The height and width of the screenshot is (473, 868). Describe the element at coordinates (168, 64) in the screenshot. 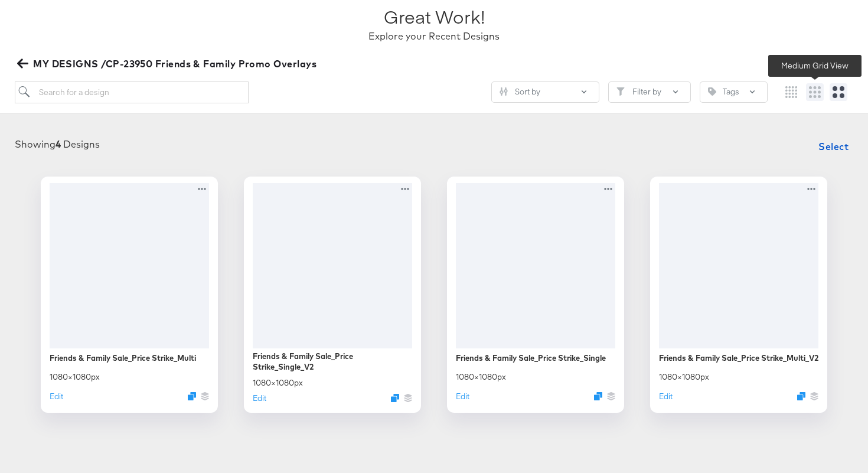

I see `button: MY DESIGNS /CP-23950 Friends & Family Promo Overlays` at that location.